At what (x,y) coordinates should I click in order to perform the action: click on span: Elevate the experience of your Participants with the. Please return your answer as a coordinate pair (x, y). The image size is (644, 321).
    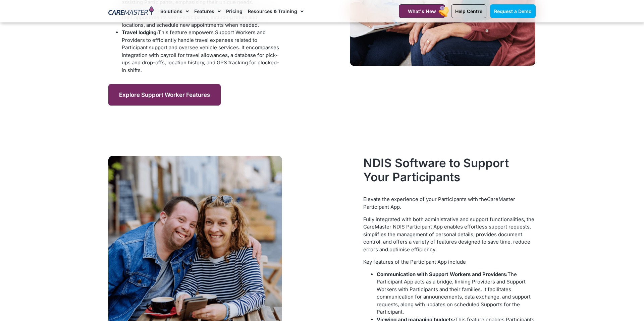
    Looking at the image, I should click on (426, 199).